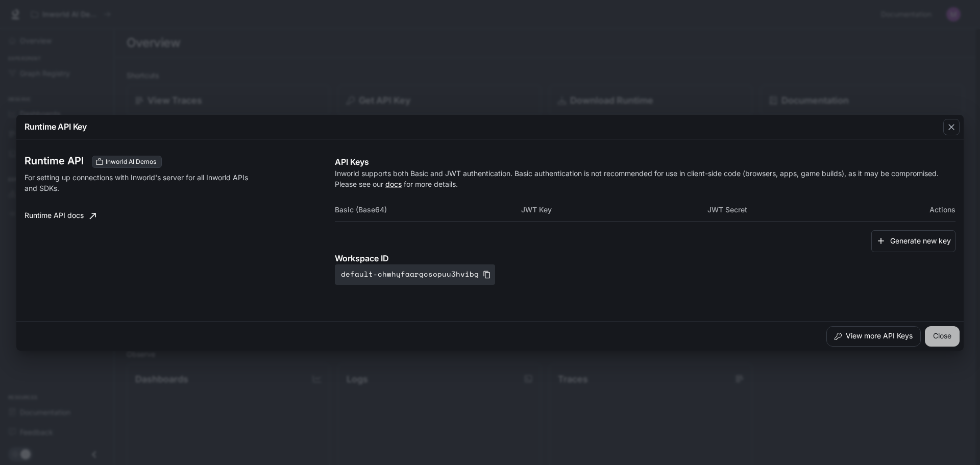  Describe the element at coordinates (924, 210) in the screenshot. I see `th: Actions` at that location.